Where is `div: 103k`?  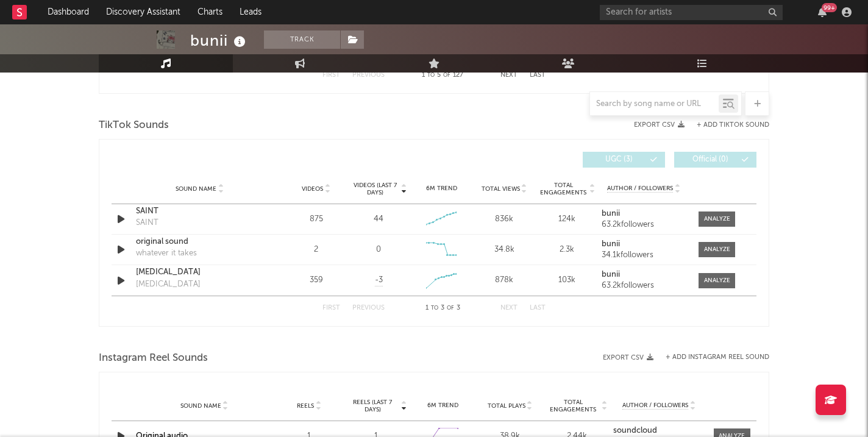
div: 103k is located at coordinates (567, 280).